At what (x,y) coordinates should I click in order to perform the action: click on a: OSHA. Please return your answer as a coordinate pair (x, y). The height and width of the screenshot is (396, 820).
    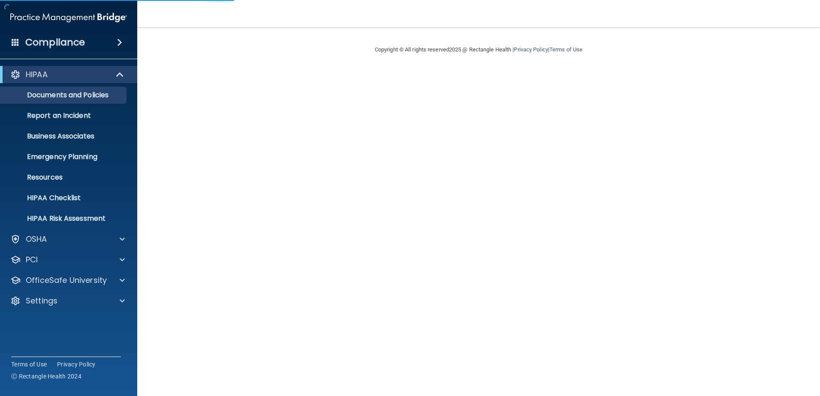
    Looking at the image, I should click on (67, 239).